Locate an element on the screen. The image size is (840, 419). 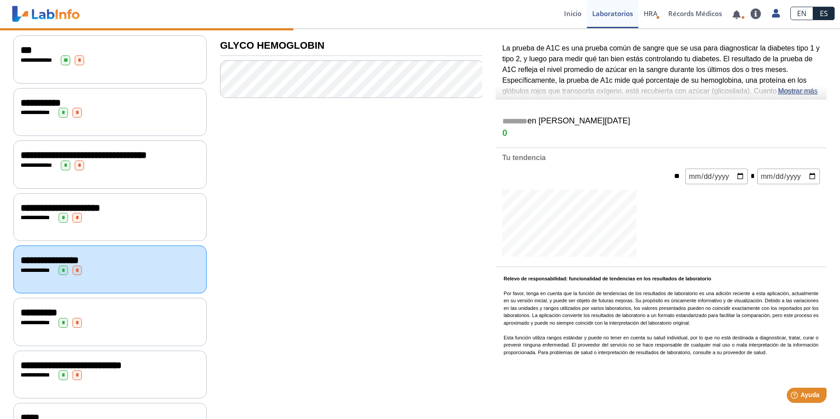
p: Por favor, tenga en cuenta que la función de tendencias de los resultados de laboratorio es una a... is located at coordinates (661, 316).